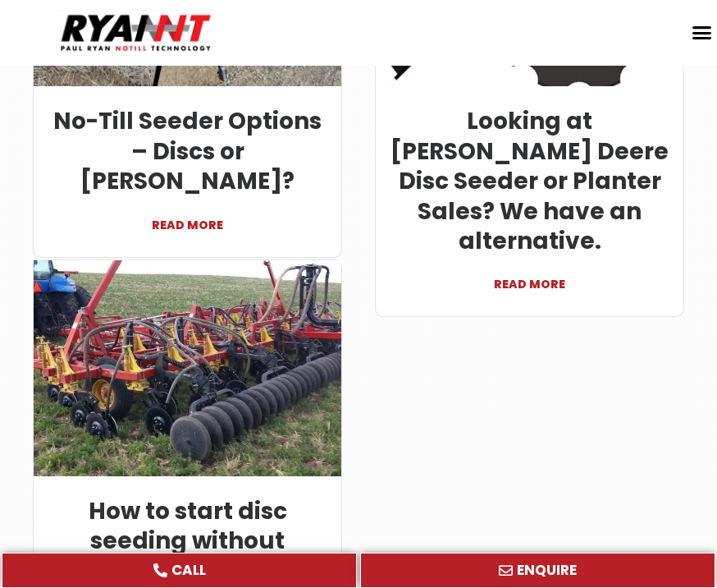  I want to click on span: CALL, so click(189, 570).